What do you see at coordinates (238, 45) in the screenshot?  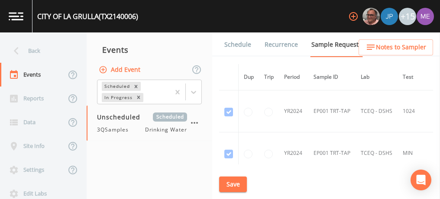 I see `a: Schedule` at bounding box center [238, 45].